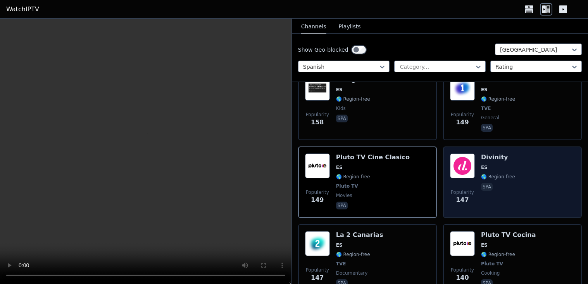 The width and height of the screenshot is (588, 284). Describe the element at coordinates (463, 166) in the screenshot. I see `img: Divinity` at that location.